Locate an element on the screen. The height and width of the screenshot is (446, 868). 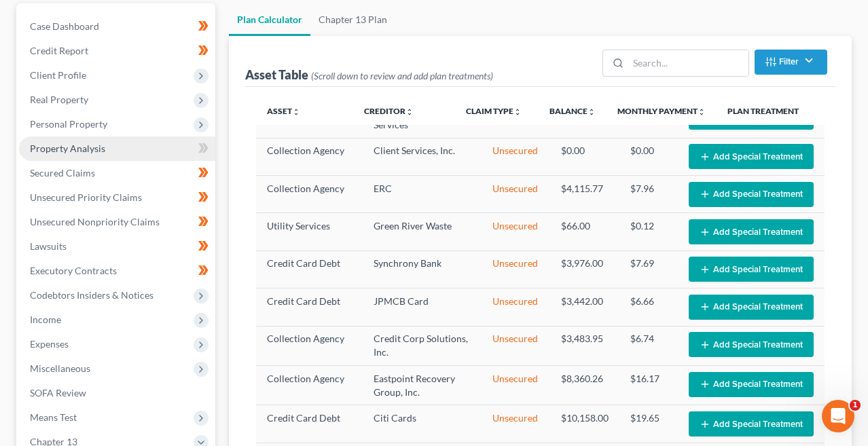
td: $0.12 is located at coordinates (649, 232).